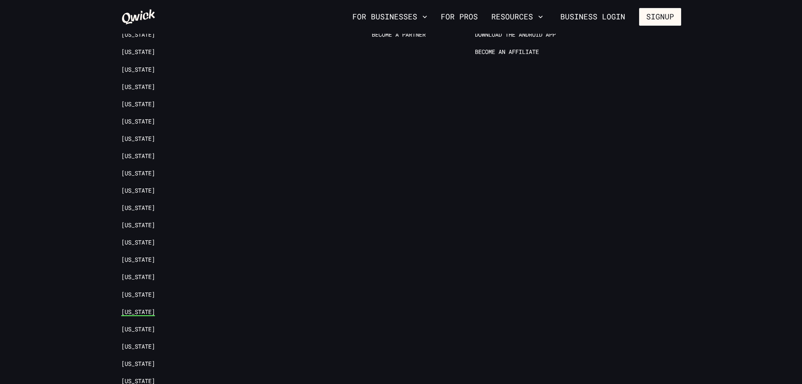 This screenshot has height=384, width=802. Describe the element at coordinates (459, 17) in the screenshot. I see `a: For Pros` at that location.